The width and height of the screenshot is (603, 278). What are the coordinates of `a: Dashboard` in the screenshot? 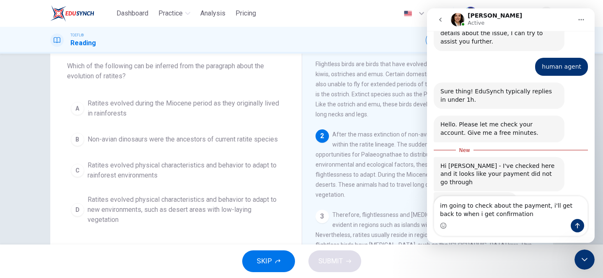 It's located at (132, 13).